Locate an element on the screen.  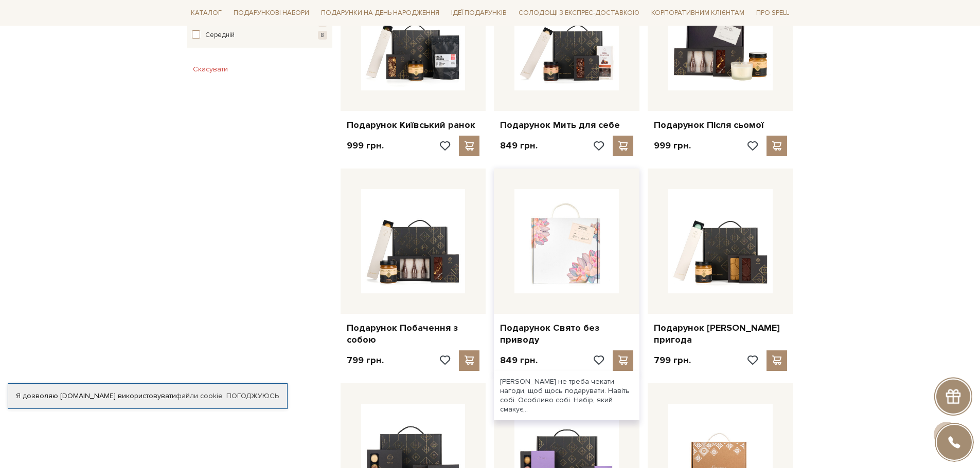
a: файли cookie is located at coordinates (199, 395).